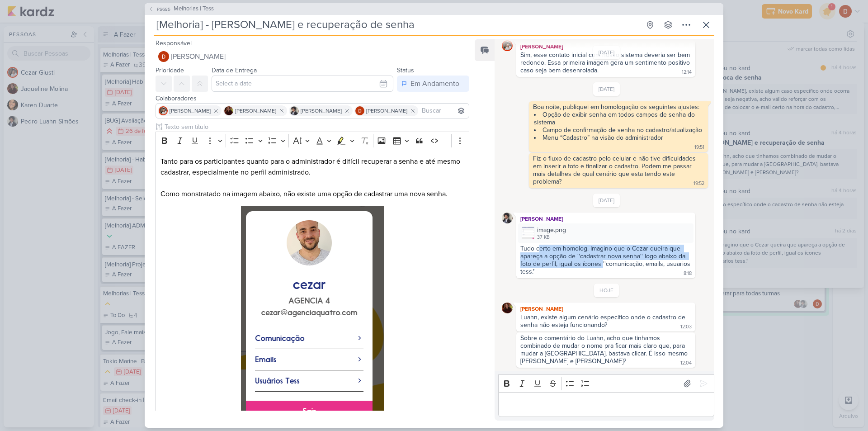 The image size is (868, 431). Describe the element at coordinates (433, 84) in the screenshot. I see `button: Em Andamento` at that location.